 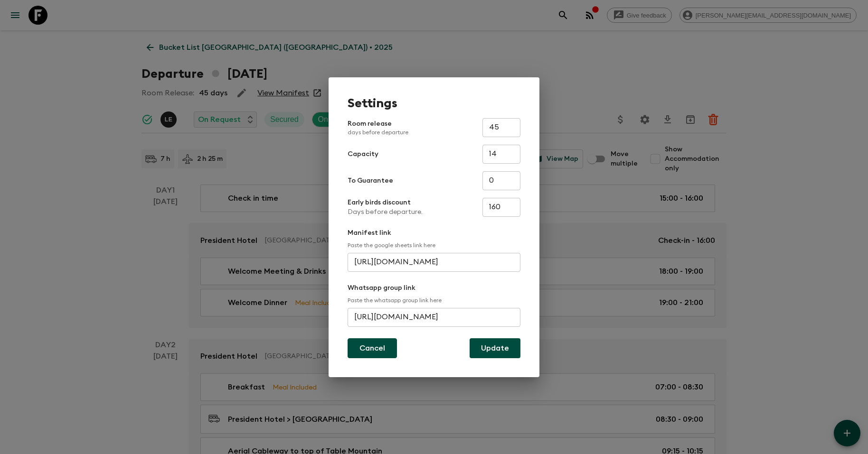 I want to click on input: e.g. 14, so click(x=501, y=154).